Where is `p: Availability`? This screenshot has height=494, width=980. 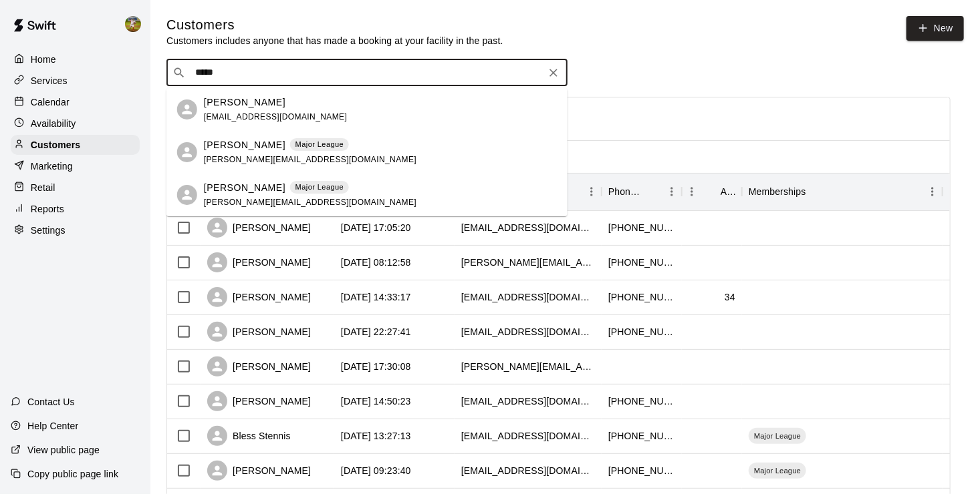 p: Availability is located at coordinates (53, 123).